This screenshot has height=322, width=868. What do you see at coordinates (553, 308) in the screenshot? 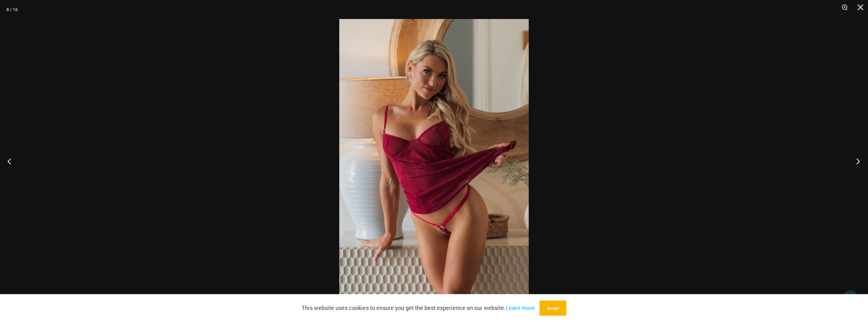
I see `button: Accept` at bounding box center [553, 308].